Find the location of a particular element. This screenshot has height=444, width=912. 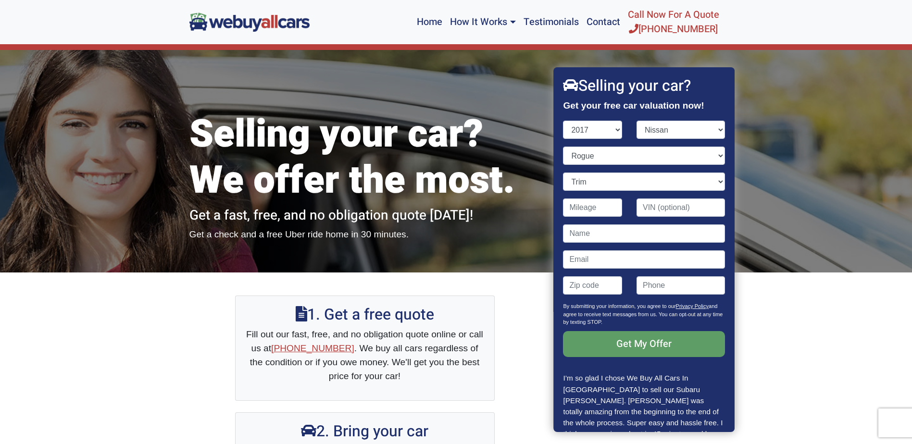

a: Contact is located at coordinates (603, 22).